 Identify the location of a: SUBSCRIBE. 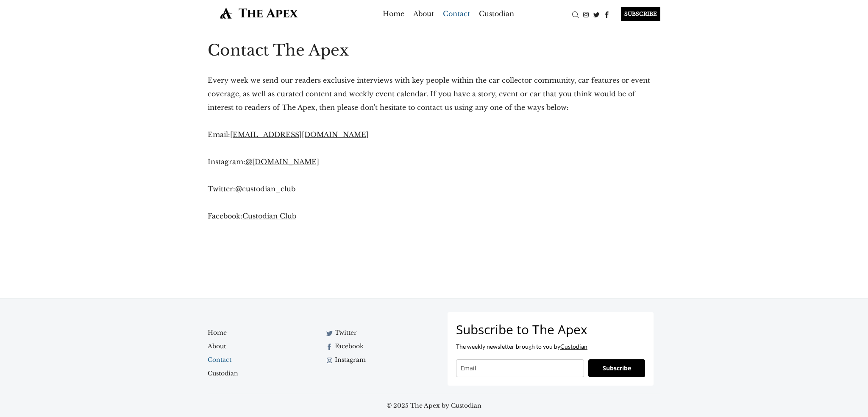
(636, 13).